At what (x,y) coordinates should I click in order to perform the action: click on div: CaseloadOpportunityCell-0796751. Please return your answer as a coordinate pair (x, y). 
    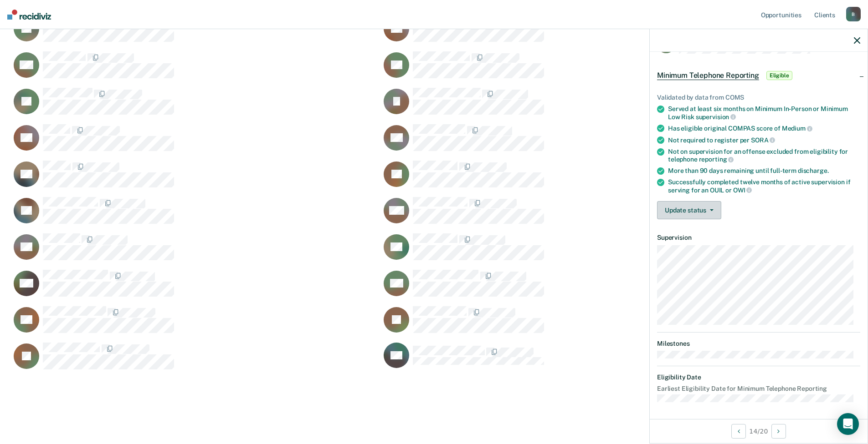
    Looking at the image, I should click on (196, 288).